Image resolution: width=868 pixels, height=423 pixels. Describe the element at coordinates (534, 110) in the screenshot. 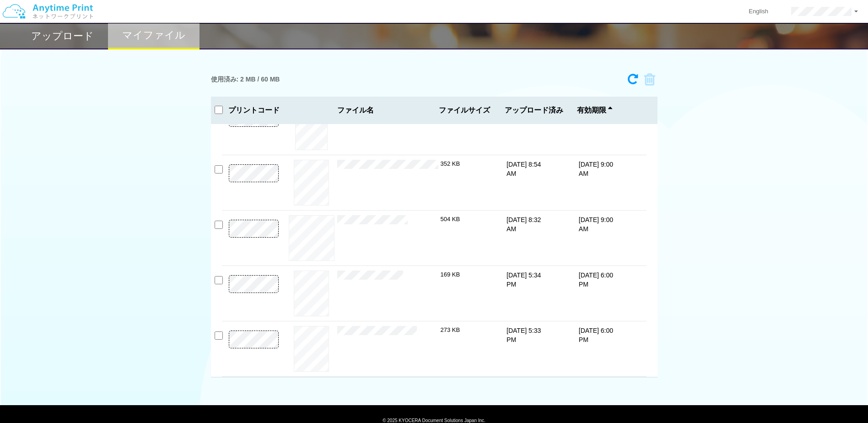

I see `span: アップロード済み` at that location.